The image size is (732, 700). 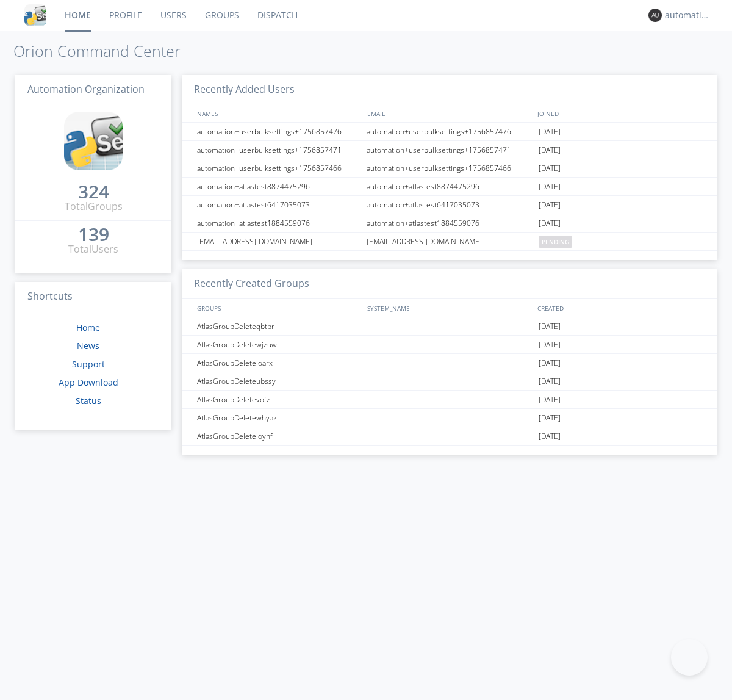 What do you see at coordinates (449, 284) in the screenshot?
I see `h3: Recently Created Groups` at bounding box center [449, 284].